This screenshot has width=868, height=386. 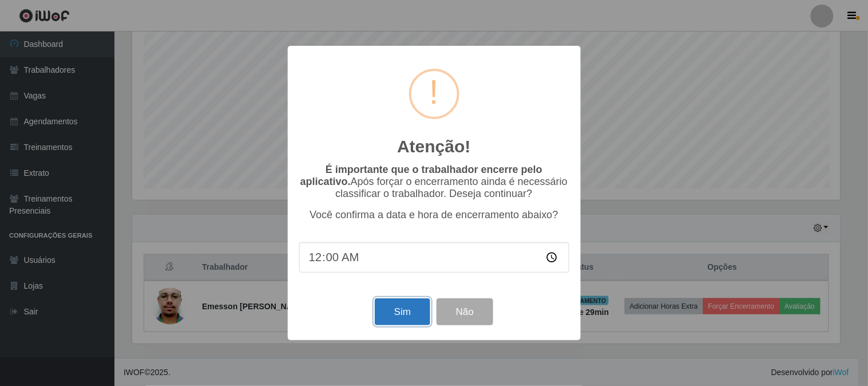 What do you see at coordinates (464, 311) in the screenshot?
I see `button: Não` at bounding box center [464, 311].